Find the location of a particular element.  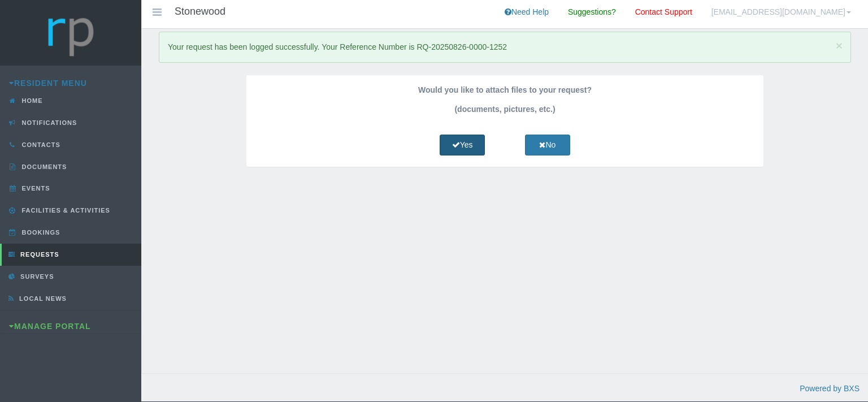

a: Powered by BXS is located at coordinates (830, 388).